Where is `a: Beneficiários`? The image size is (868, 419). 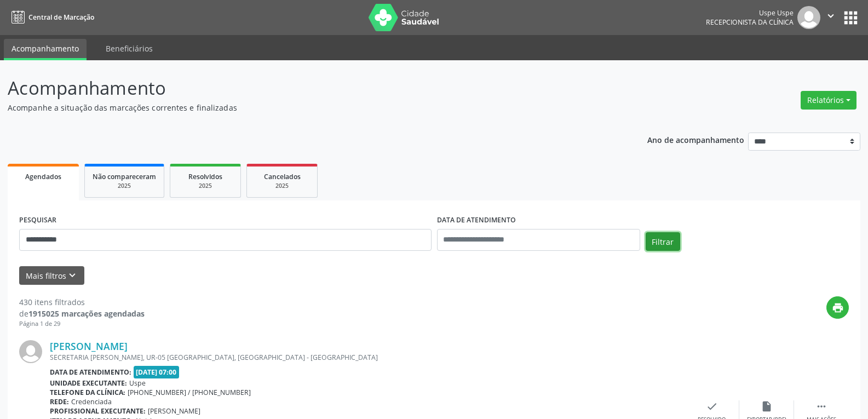
a: Beneficiários is located at coordinates (130, 48).